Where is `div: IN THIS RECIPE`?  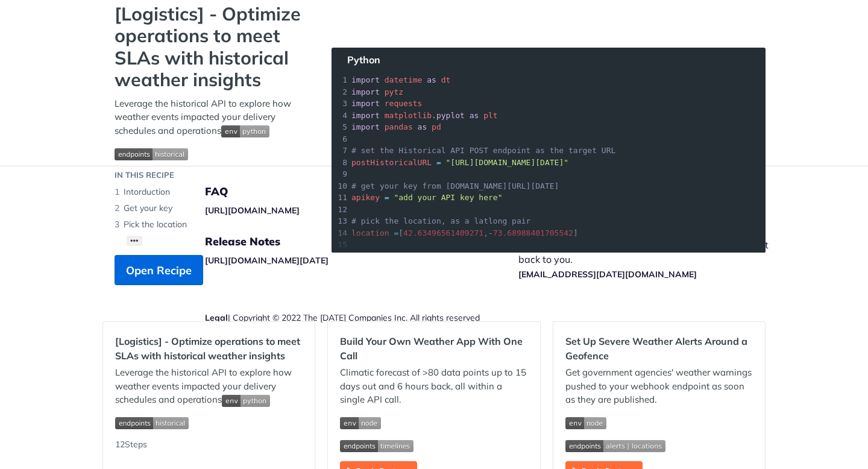 div: IN THIS RECIPE is located at coordinates (144, 176).